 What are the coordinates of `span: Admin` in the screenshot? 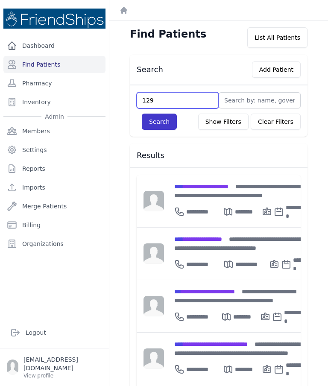 It's located at (54, 116).